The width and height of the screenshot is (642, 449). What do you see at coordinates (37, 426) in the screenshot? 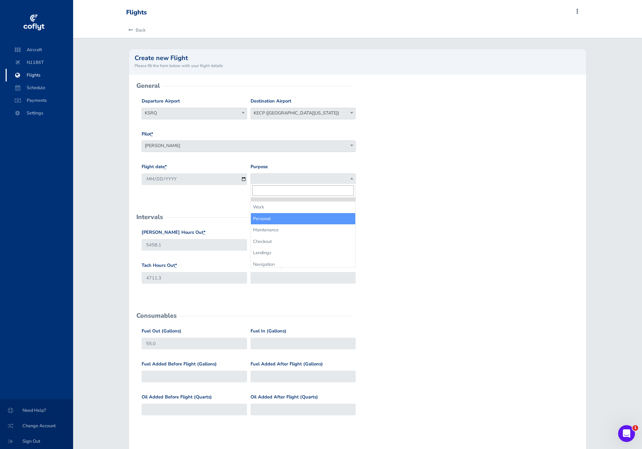
I see `span: Change Account` at bounding box center [37, 426].